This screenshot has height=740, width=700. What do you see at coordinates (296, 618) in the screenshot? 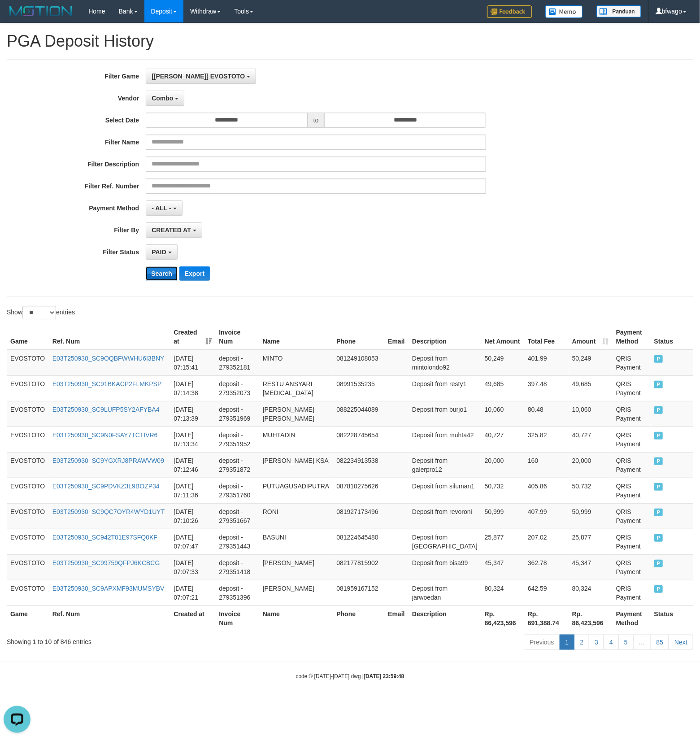
I see `th: Name` at bounding box center [296, 618].